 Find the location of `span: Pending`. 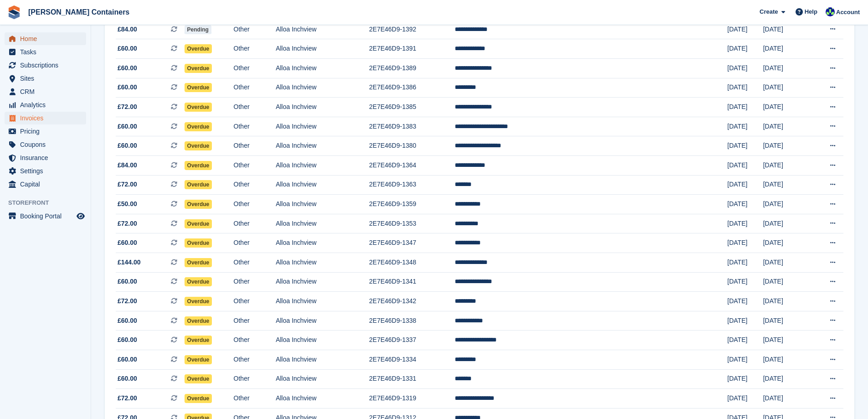

span: Pending is located at coordinates (198, 30).